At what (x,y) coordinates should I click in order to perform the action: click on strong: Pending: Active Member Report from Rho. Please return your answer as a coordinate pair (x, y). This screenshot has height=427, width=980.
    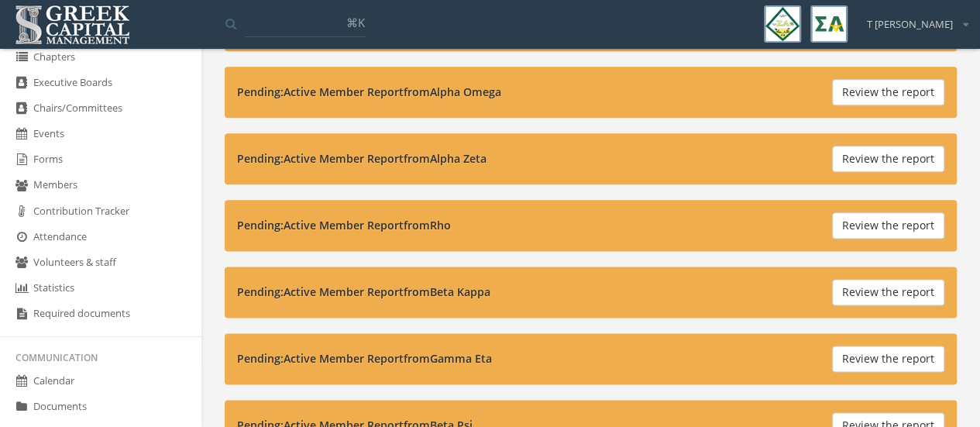
    Looking at the image, I should click on (344, 225).